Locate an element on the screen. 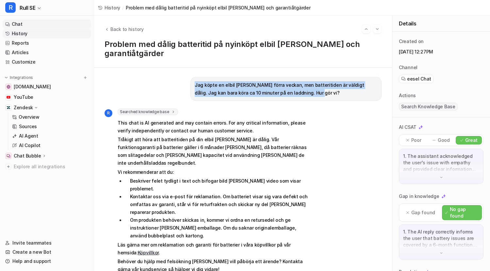 The width and height of the screenshot is (490, 271). div: Close is located at coordinates (120, 8).